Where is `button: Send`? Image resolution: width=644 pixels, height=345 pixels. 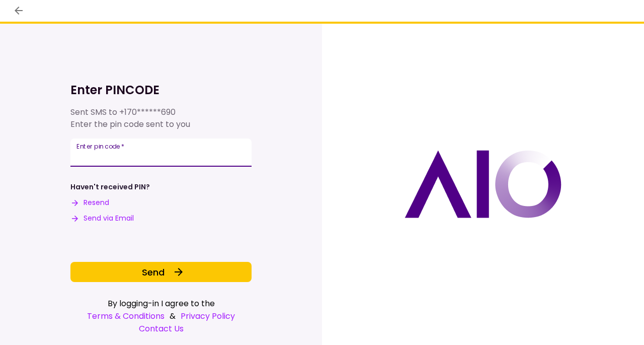 button: Send is located at coordinates (161, 272).